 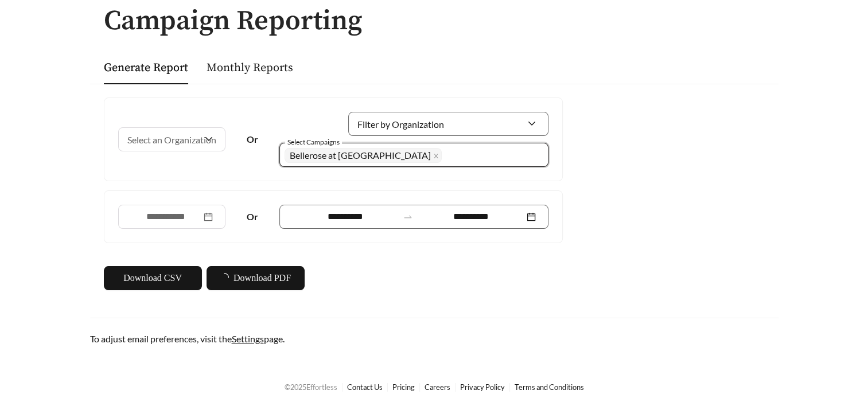 I want to click on span: Download CSV, so click(x=153, y=278).